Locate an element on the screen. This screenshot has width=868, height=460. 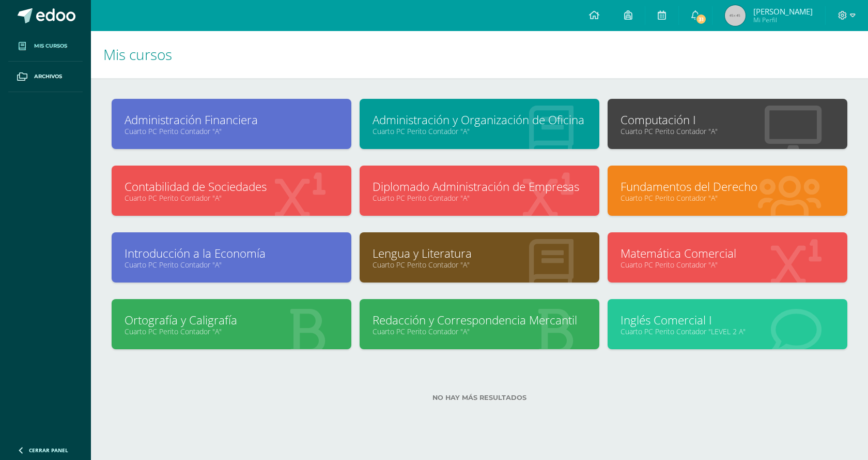
img: 45x45 is located at coordinates (735, 16).